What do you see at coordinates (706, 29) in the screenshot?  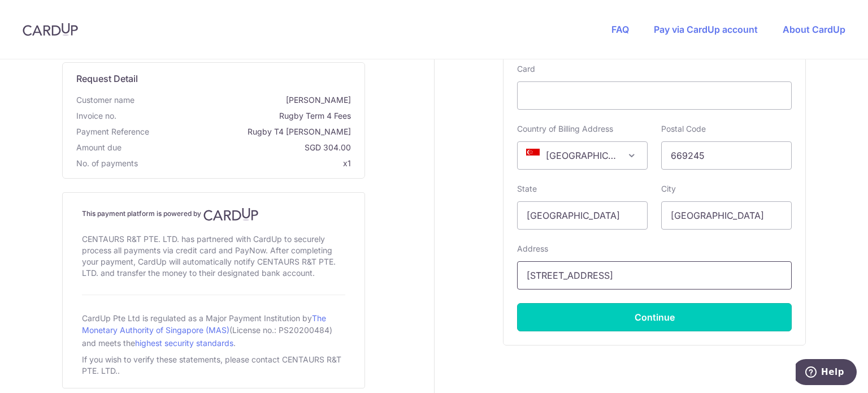 I see `a: Pay via CardUp account` at bounding box center [706, 29].